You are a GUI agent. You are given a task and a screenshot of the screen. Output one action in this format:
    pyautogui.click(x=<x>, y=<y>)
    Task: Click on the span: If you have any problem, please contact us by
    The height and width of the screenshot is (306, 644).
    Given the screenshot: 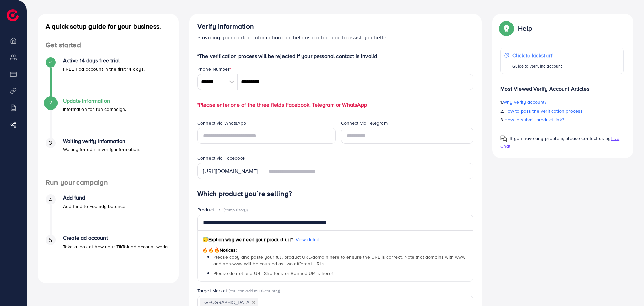 What is the action you would take?
    pyautogui.click(x=560, y=138)
    